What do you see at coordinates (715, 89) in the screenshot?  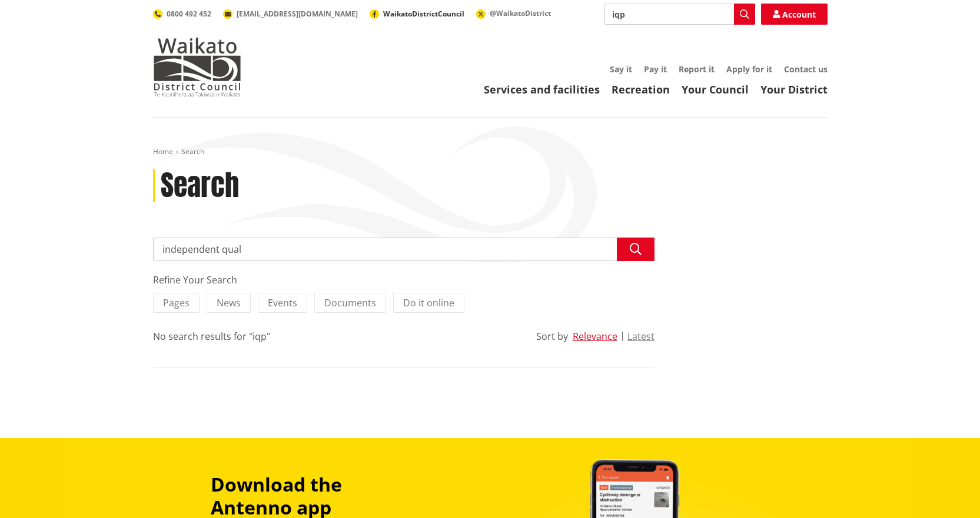 I see `a: Your Council` at bounding box center [715, 89].